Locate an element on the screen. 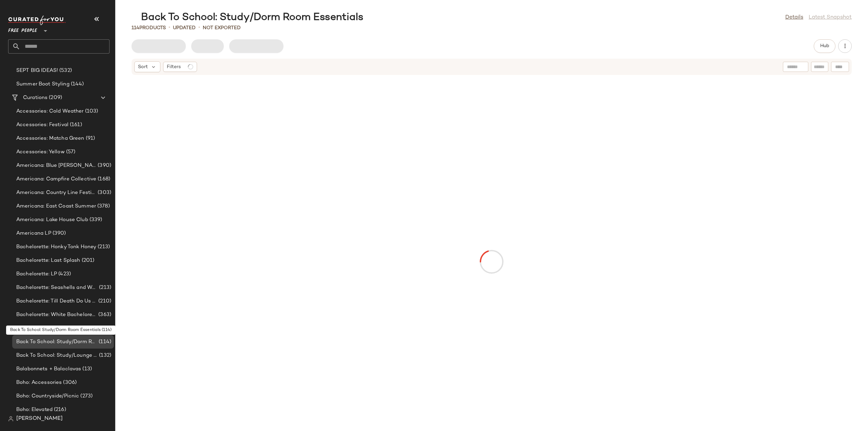 The image size is (868, 431). span: (303) is located at coordinates (104, 193).